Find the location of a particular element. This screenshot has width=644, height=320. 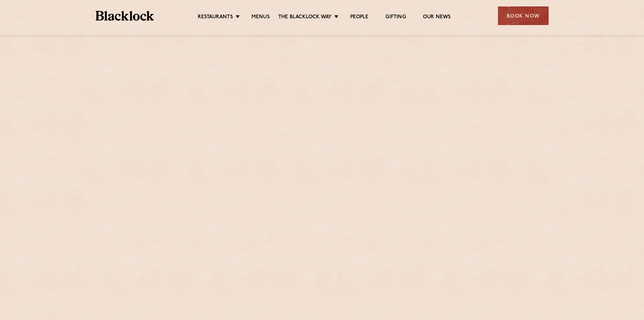

a: Restaurants is located at coordinates (215, 18).